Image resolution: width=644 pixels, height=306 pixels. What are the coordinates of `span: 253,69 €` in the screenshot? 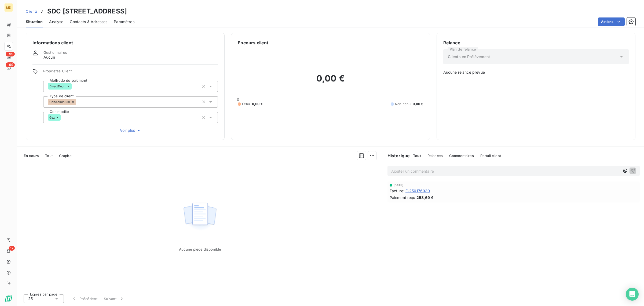 It's located at (425, 197).